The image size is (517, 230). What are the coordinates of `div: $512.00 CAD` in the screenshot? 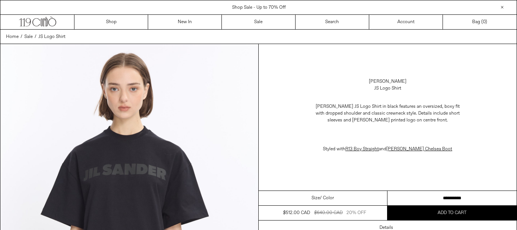 It's located at (296, 213).